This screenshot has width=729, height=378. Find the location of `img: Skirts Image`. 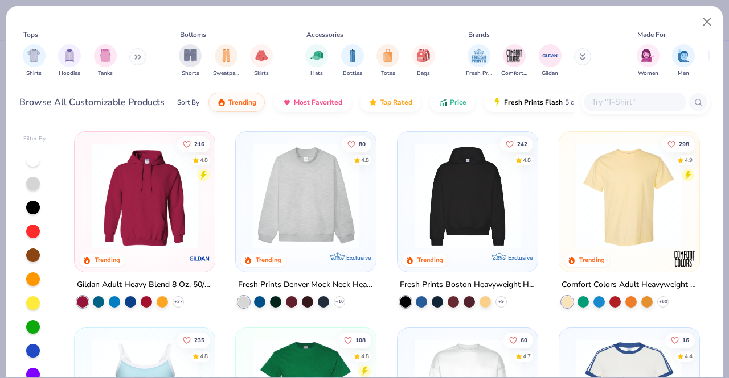

img: Skirts Image is located at coordinates (261, 55).